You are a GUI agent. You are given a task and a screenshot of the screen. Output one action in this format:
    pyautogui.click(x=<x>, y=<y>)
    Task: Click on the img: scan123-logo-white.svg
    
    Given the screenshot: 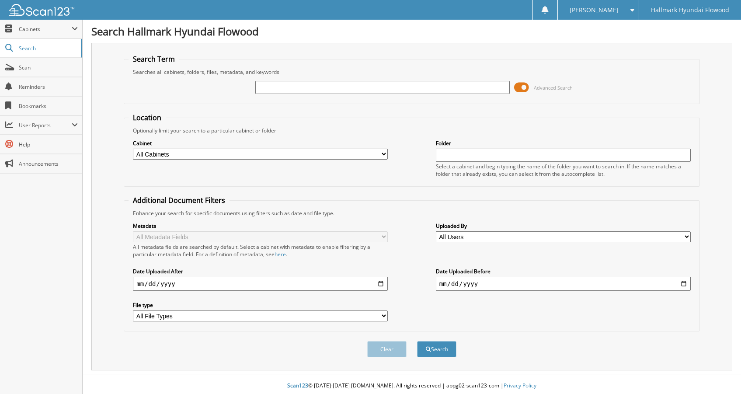 What is the action you would take?
    pyautogui.click(x=42, y=10)
    